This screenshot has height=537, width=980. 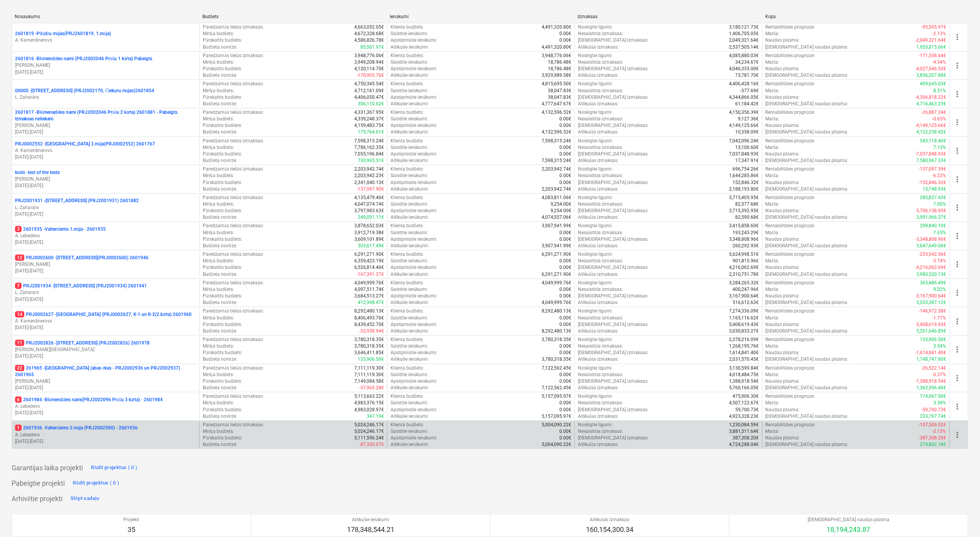 What do you see at coordinates (105, 122) in the screenshot?
I see `div: 2601817 -Blūmenadāles nami (PRJ2002046 Prūšu 2 kārta) 2601881 - Pabeigts. Izmaksas neliekam.[PERS...` at bounding box center [105, 122].